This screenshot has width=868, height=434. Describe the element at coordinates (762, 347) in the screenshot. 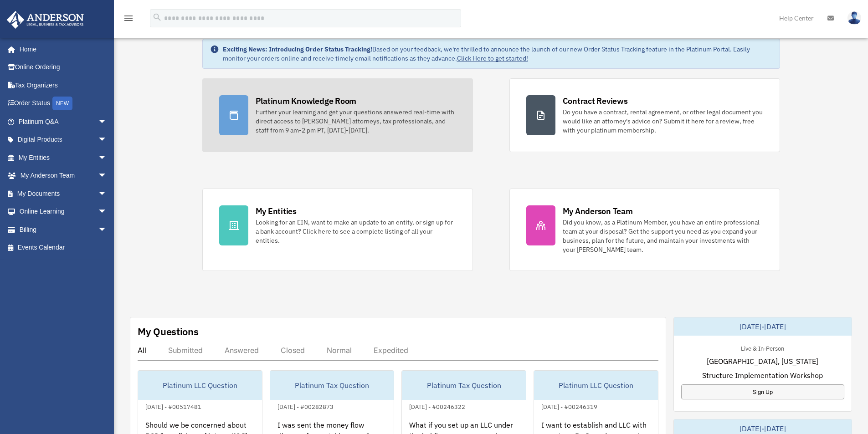

I see `div: Live & In-Person` at that location.